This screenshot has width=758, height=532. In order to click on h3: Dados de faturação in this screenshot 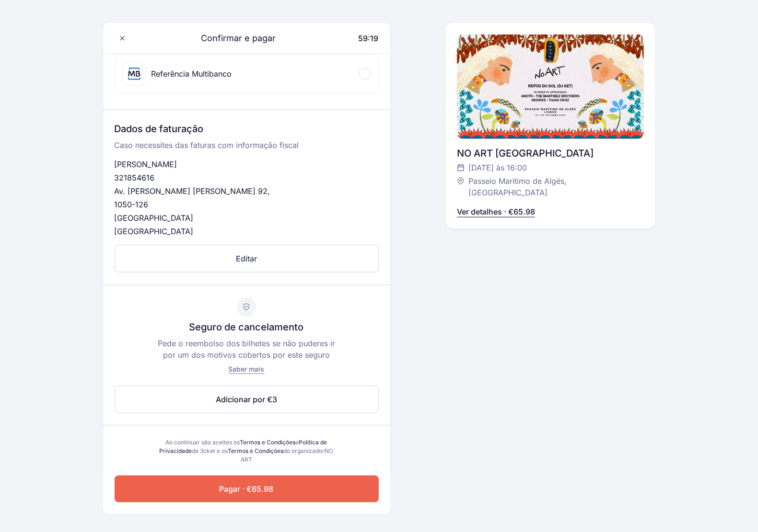, I will do `click(246, 131)`.